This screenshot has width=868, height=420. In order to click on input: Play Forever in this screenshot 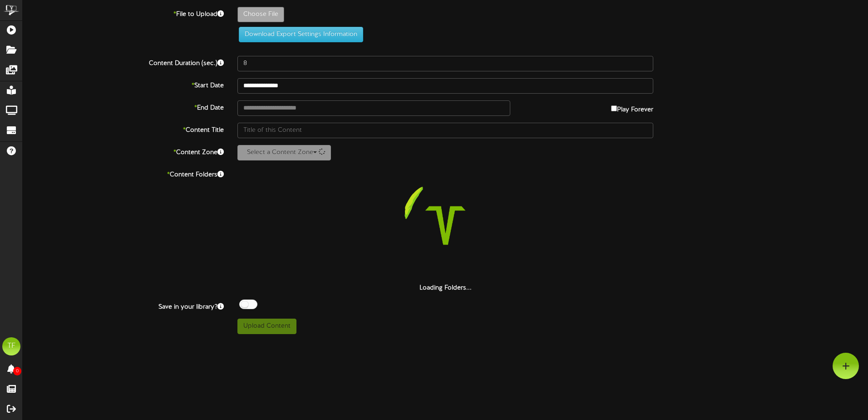, I will do `click(613, 108)`.